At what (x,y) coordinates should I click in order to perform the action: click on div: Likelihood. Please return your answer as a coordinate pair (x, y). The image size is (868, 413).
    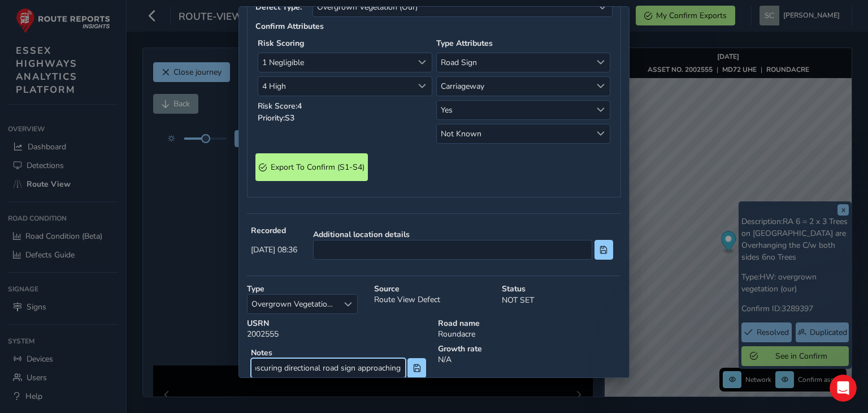
    Looking at the image, I should click on (422, 86).